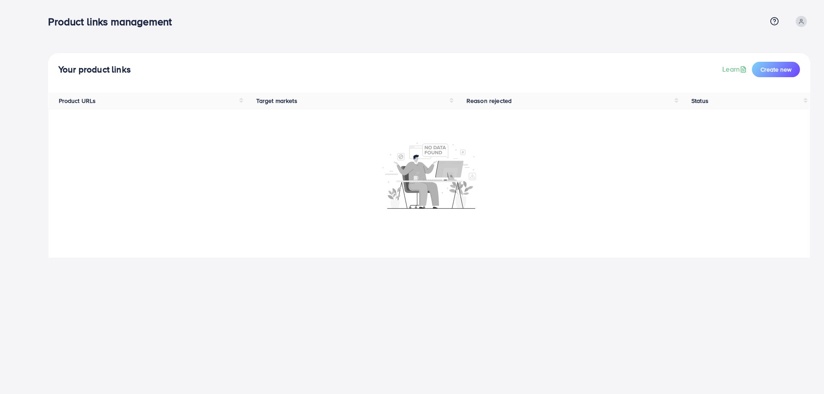  I want to click on button: Create new, so click(776, 70).